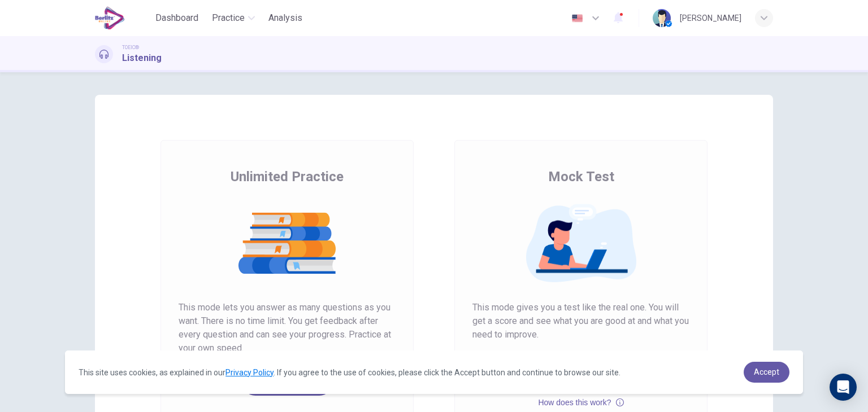  What do you see at coordinates (177, 18) in the screenshot?
I see `a: Dashboard` at bounding box center [177, 18].